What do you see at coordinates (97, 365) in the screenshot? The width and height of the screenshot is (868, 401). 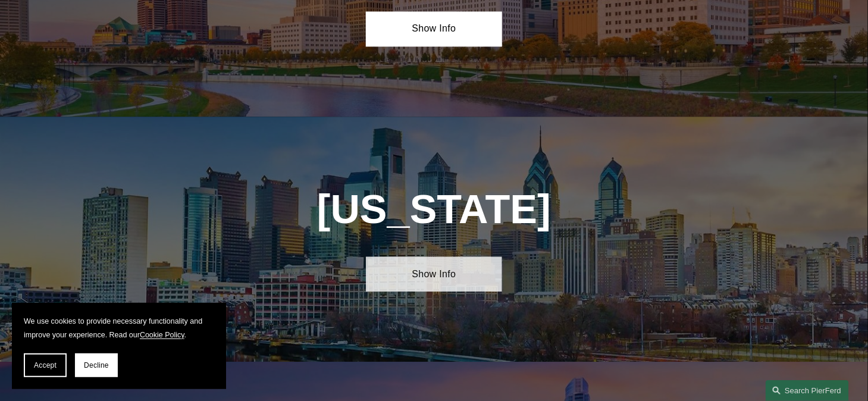 I see `span: Decline` at bounding box center [97, 365].